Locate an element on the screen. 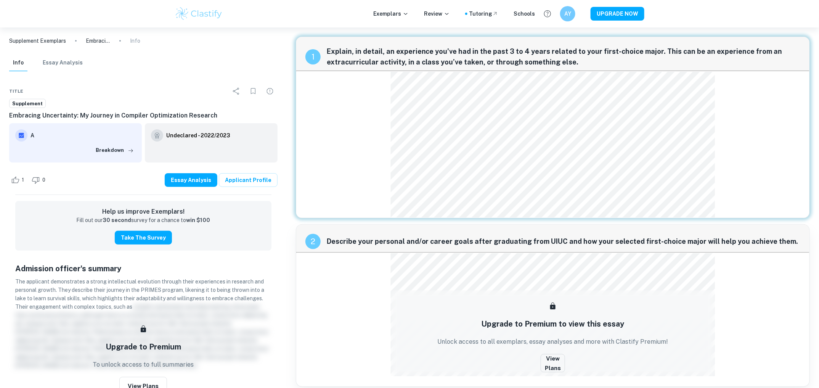  h6: A is located at coordinates (83, 135).